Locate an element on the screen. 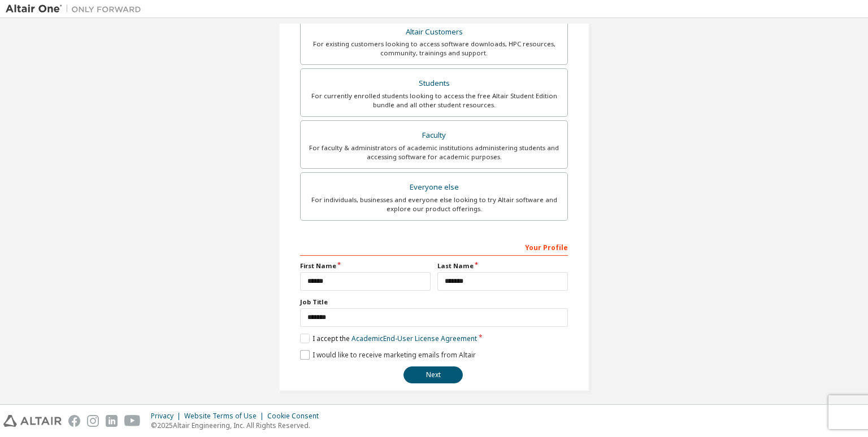  label: I would like to receive marketing emails from Altair is located at coordinates (388, 355).